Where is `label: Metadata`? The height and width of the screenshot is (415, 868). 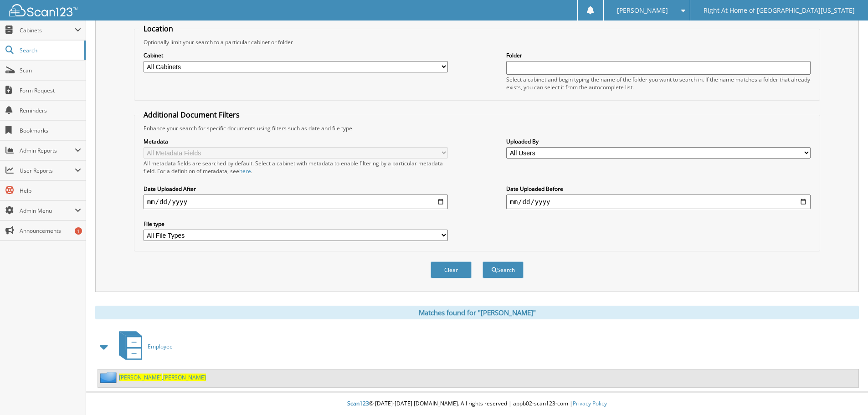 label: Metadata is located at coordinates (296, 141).